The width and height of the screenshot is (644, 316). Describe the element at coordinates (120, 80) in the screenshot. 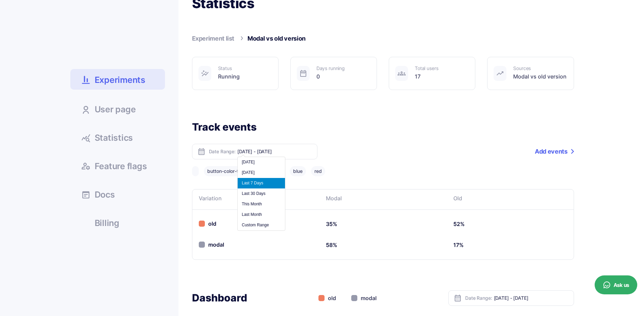

I see `span: Experiments` at that location.